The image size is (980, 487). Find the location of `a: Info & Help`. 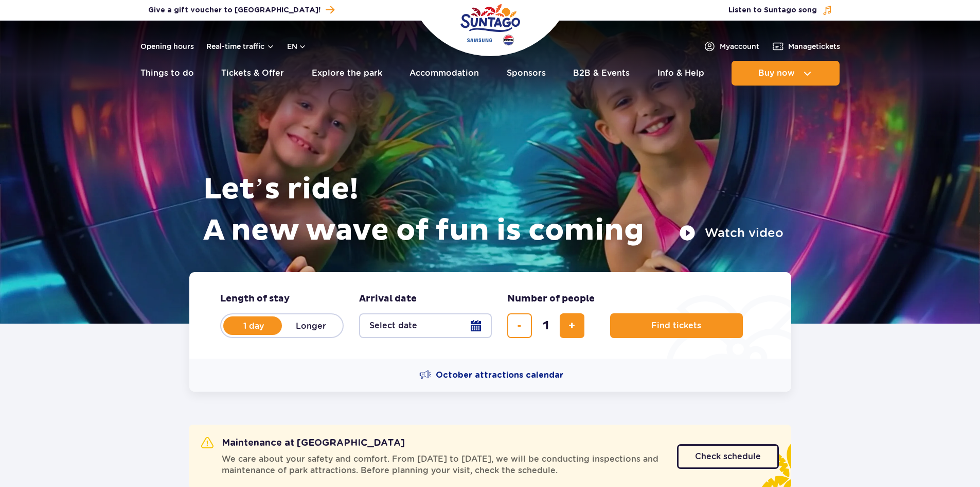

a: Info & Help is located at coordinates (680, 73).